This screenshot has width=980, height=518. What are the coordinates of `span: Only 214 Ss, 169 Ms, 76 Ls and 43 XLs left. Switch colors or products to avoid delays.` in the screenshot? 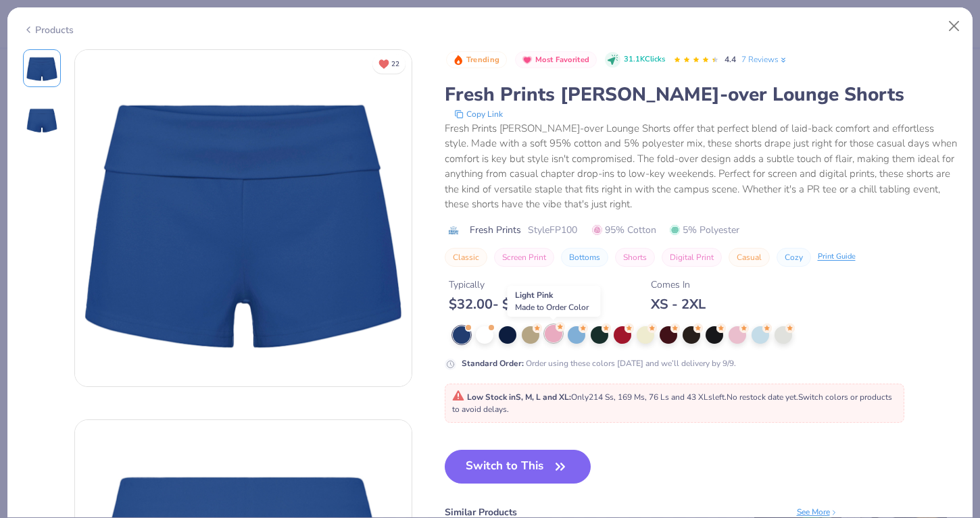 It's located at (672, 403).